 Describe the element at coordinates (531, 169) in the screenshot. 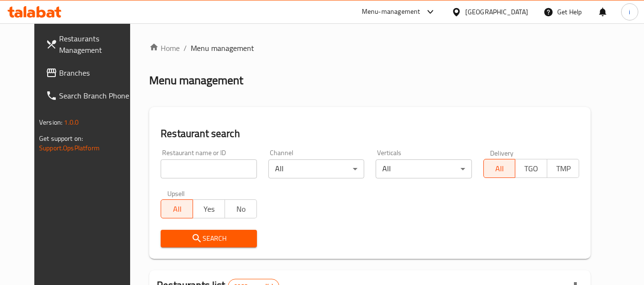

I see `span: TGO` at that location.